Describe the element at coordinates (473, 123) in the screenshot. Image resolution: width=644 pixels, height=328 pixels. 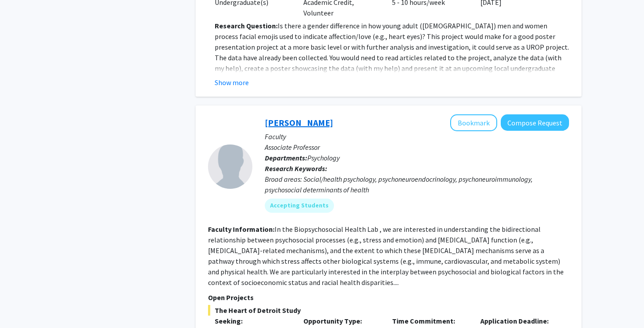
I see `button: Add Samuele Zilioli to Bookmarks` at that location.